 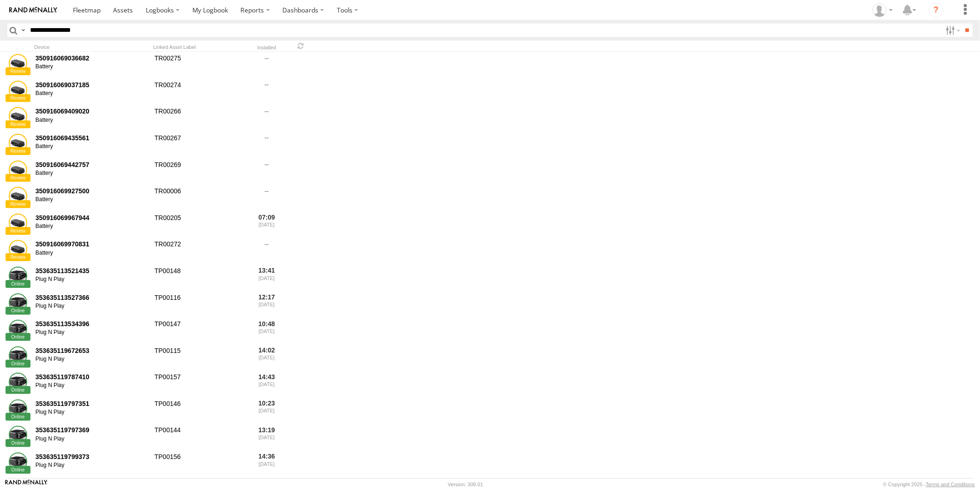 I want to click on div: TR00275, so click(x=199, y=65).